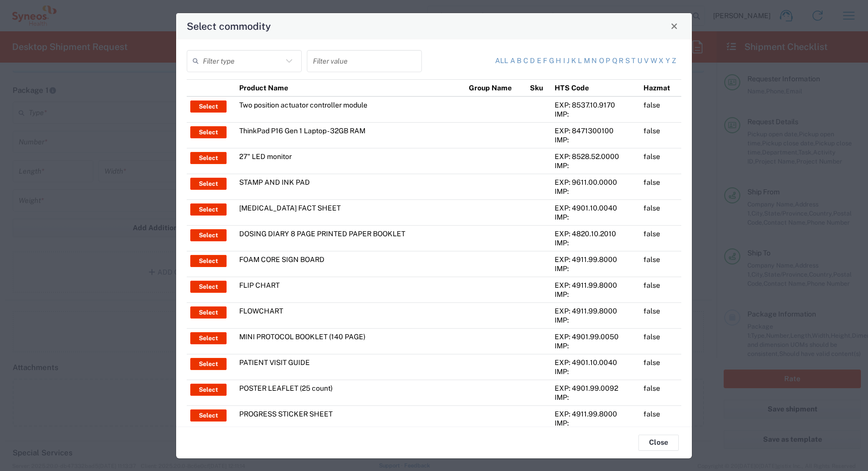  What do you see at coordinates (574, 61) in the screenshot?
I see `a: k` at bounding box center [574, 61].